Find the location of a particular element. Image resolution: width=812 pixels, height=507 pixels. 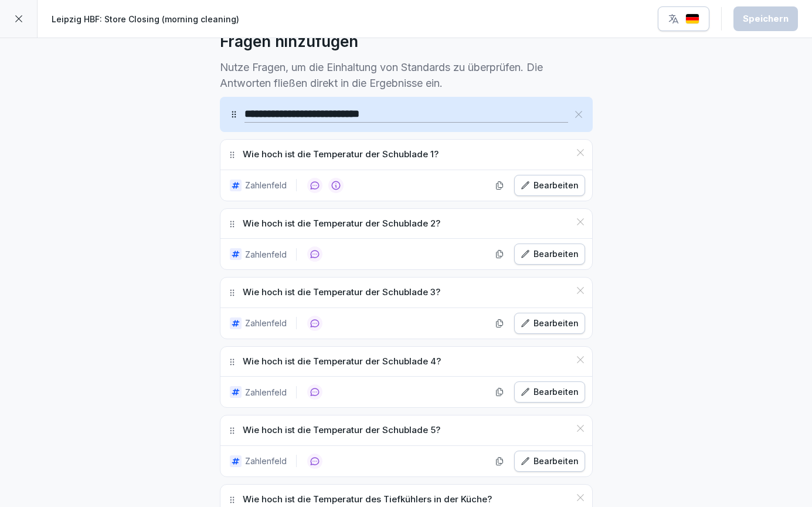

p: Leipzig HBF: Store Closing (morning cleaning) is located at coordinates (146, 19).